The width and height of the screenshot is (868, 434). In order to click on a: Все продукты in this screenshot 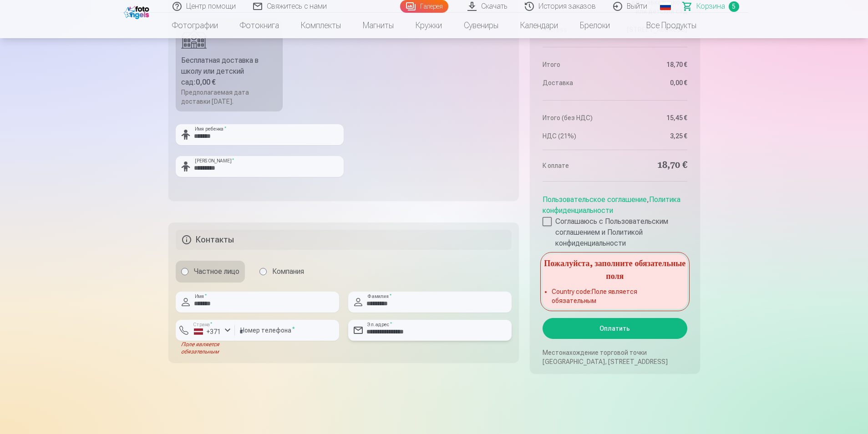, I will do `click(664, 25)`.